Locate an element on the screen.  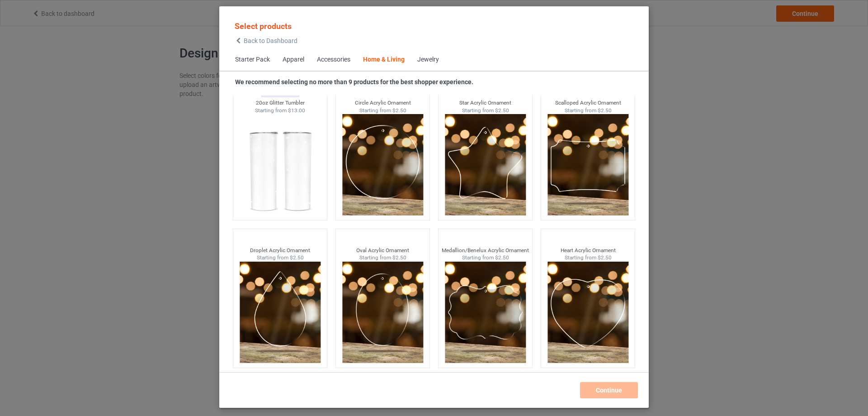
img: heart-thumbnail.png is located at coordinates (588, 312).